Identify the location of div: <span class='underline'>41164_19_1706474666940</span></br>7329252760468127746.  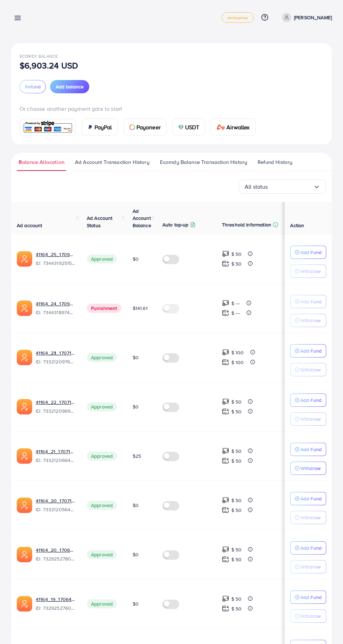
(56, 604).